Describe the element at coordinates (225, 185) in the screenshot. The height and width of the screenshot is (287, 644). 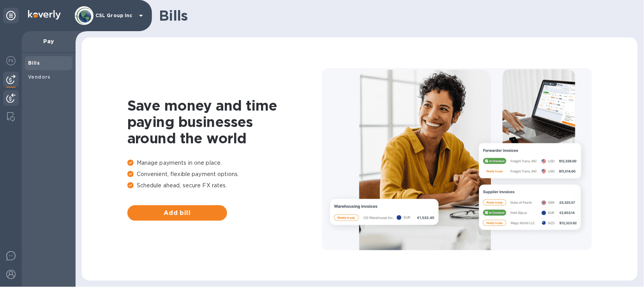
I see `p: Schedule ahead, secure FX rates.` at that location.